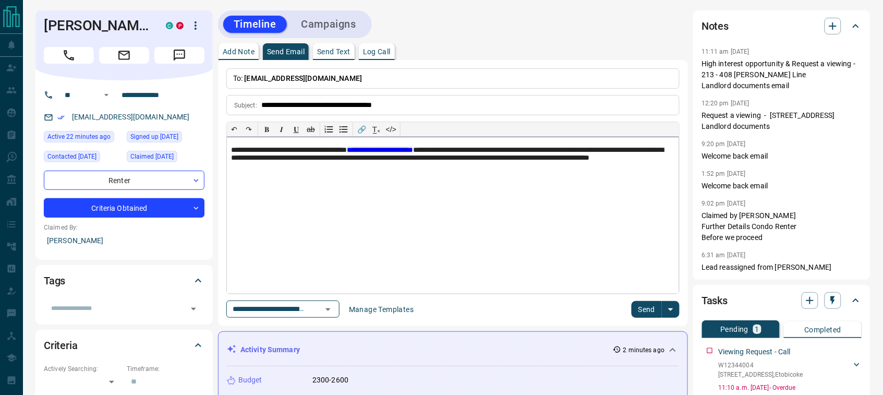 Image resolution: width=883 pixels, height=395 pixels. Describe the element at coordinates (453, 349) in the screenshot. I see `div: Activity Summary2 minutes ago` at that location.